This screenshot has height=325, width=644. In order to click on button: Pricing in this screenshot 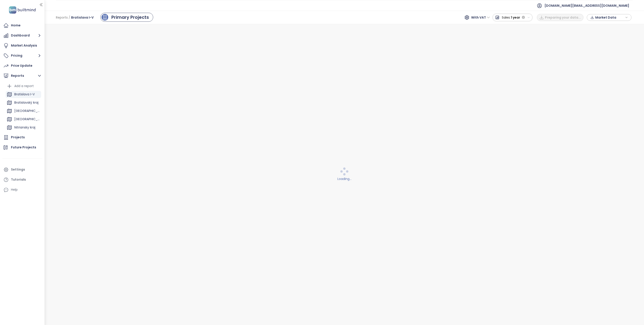, I will do `click(22, 56)`.